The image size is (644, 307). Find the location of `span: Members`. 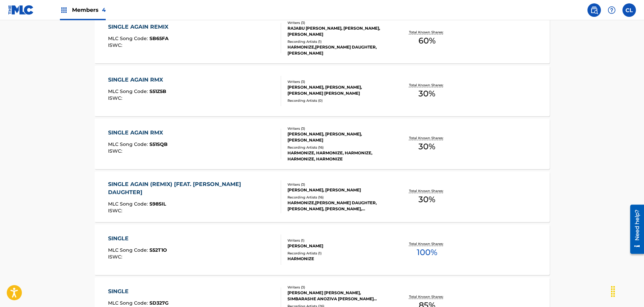

span: Members is located at coordinates (89, 10).